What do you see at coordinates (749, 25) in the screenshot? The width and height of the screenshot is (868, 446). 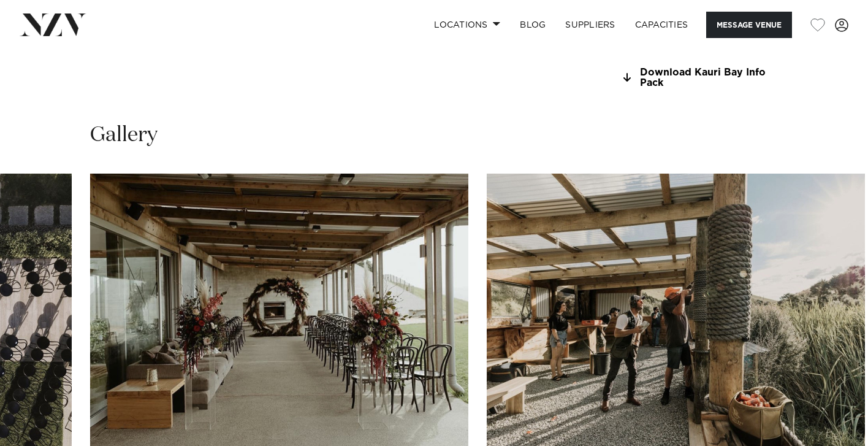 I see `button: Message Venue` at bounding box center [749, 25].